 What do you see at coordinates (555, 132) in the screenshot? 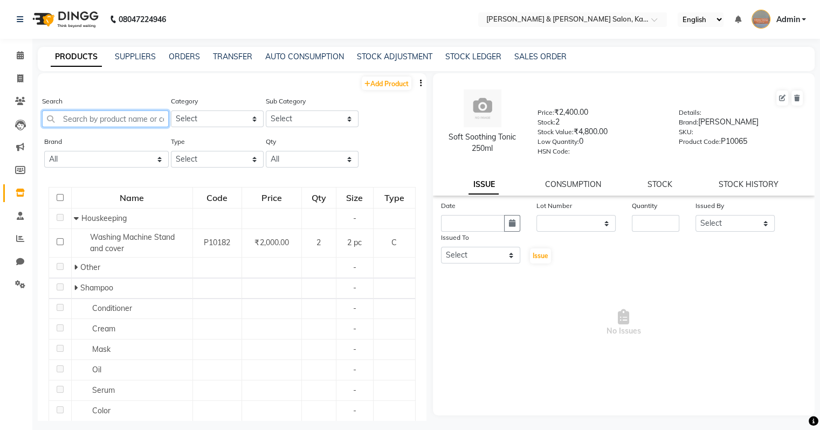
I see `label: Stock Value:` at bounding box center [555, 132].